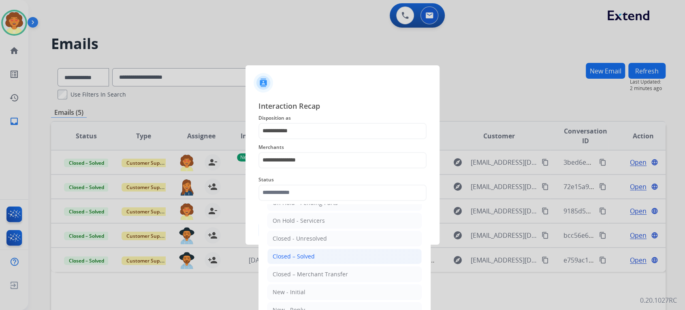 The width and height of the screenshot is (685, 310). I want to click on div: Closed – Merchant Transfer, so click(310, 274).